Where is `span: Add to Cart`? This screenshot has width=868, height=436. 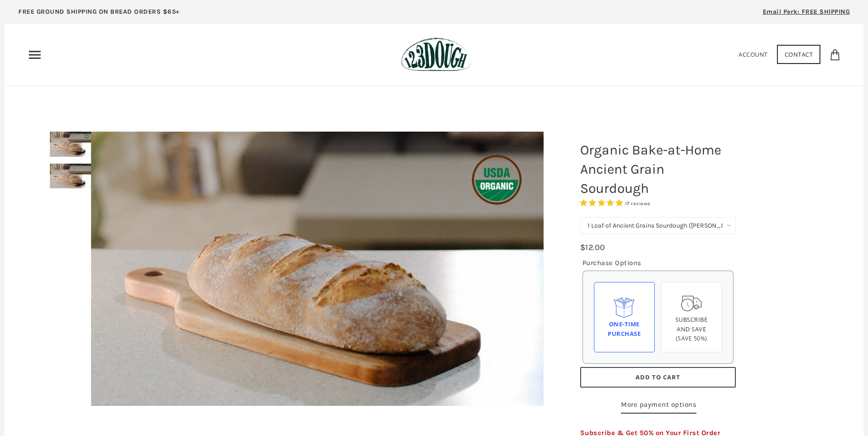 span: Add to Cart is located at coordinates (658, 377).